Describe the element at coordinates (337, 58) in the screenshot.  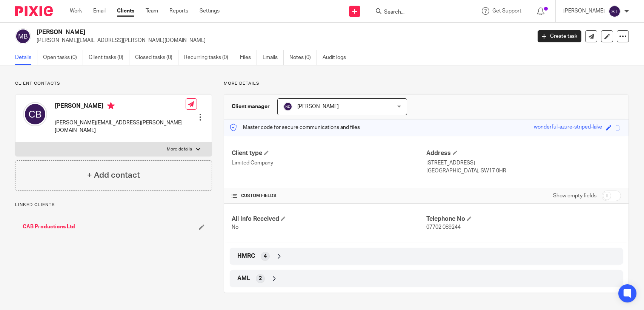
I see `a: Audit logs` at that location.